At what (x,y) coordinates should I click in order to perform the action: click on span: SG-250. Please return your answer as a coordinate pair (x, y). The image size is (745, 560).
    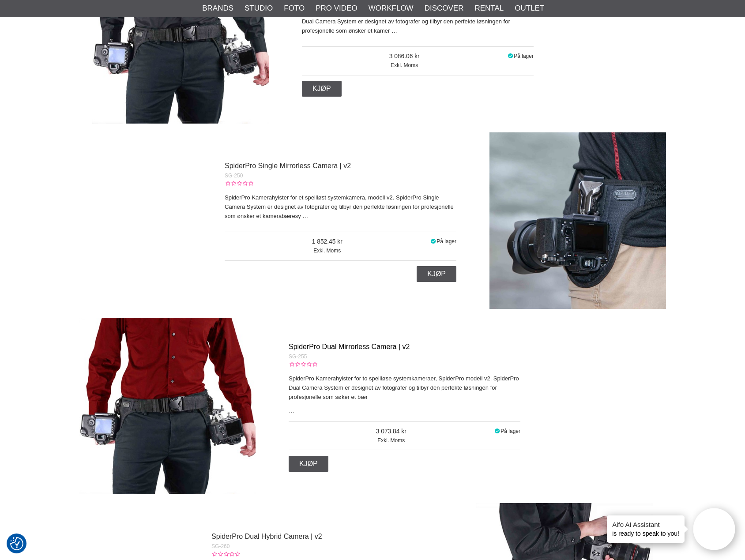
    Looking at the image, I should click on (233, 175).